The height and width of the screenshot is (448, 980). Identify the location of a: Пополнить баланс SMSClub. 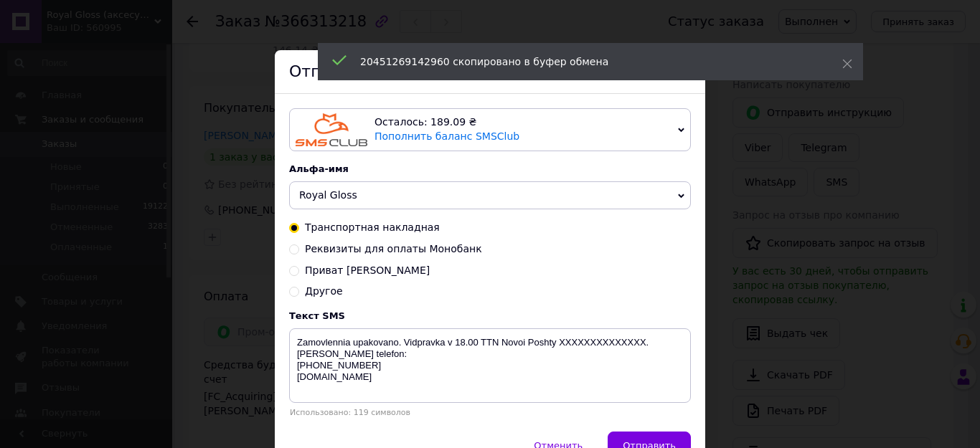
(447, 136).